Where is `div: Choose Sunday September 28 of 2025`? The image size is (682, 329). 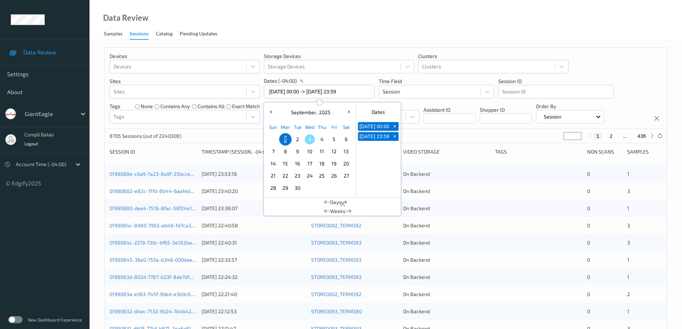 div: Choose Sunday September 28 of 2025 is located at coordinates (273, 188).